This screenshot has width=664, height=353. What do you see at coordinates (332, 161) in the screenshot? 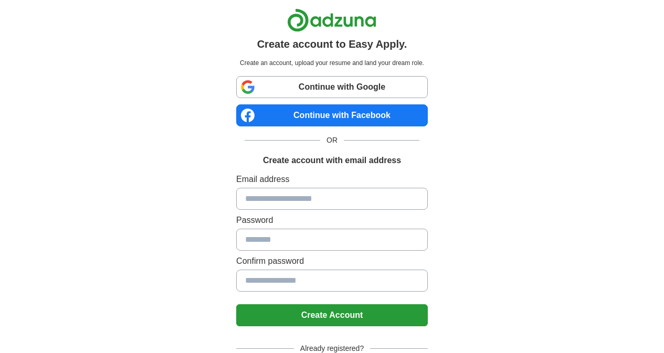
I see `h1: Create account with email address` at bounding box center [332, 161].